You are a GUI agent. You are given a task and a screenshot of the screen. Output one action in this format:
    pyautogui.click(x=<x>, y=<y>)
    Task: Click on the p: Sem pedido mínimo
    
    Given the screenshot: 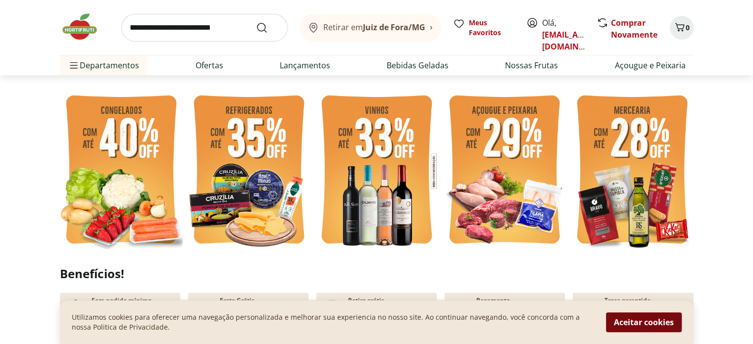 What is the action you would take?
    pyautogui.click(x=121, y=301)
    